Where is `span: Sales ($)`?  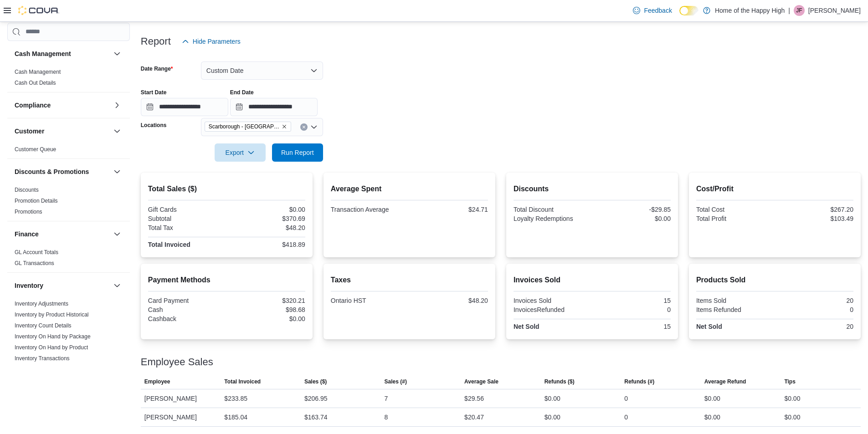 span: Sales ($) is located at coordinates (315, 382).